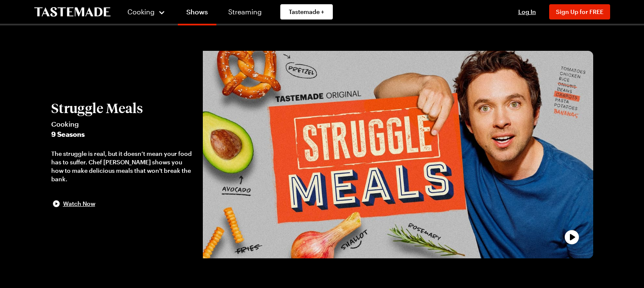 The image size is (644, 288). Describe the element at coordinates (307, 12) in the screenshot. I see `span: Tastemade +` at that location.